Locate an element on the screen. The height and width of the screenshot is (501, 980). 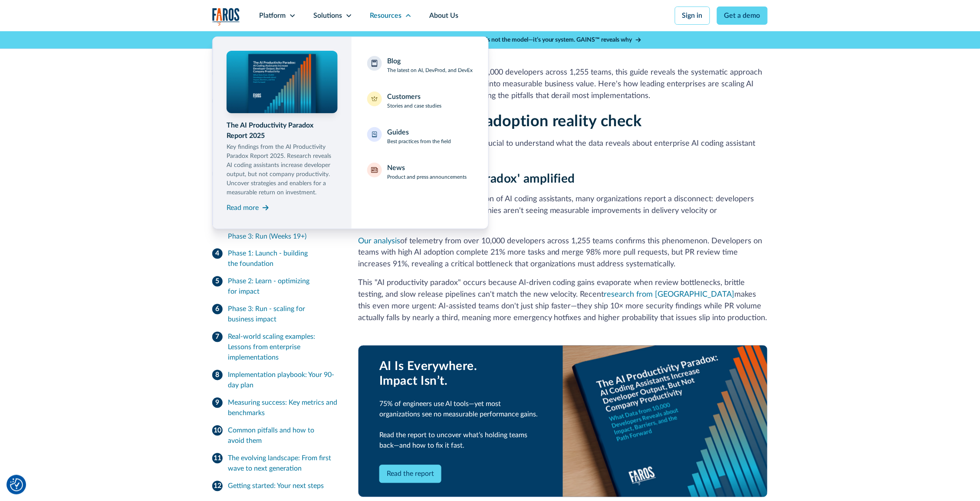
div: Guides is located at coordinates (398, 132).